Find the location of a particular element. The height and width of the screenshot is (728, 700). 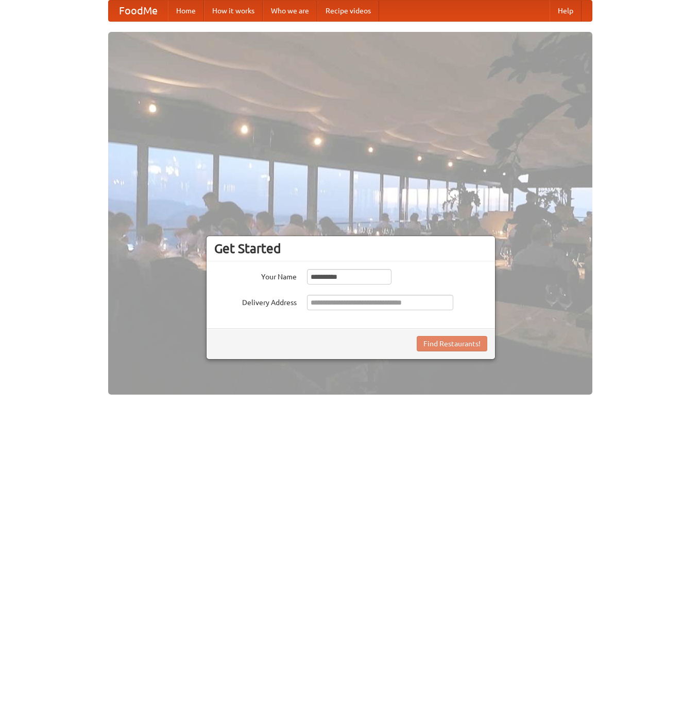

a: FoodMe is located at coordinates (138, 11).